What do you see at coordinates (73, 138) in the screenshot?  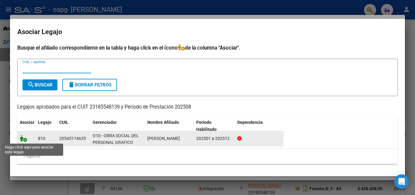 I see `div: 20545174635` at bounding box center [73, 138].